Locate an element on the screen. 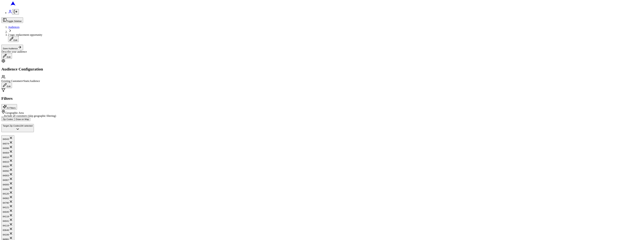 The image size is (644, 240). div: 83646 is located at coordinates (8, 229).